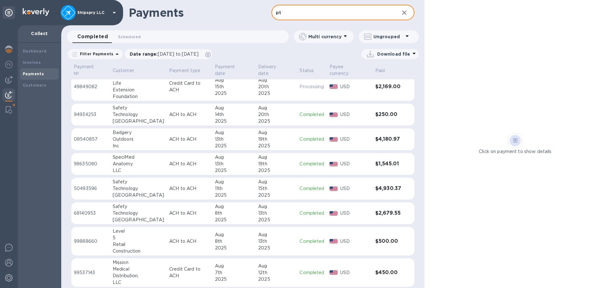 The height and width of the screenshot is (288, 606). Describe the element at coordinates (189, 70) in the screenshot. I see `span: Payment type` at that location.